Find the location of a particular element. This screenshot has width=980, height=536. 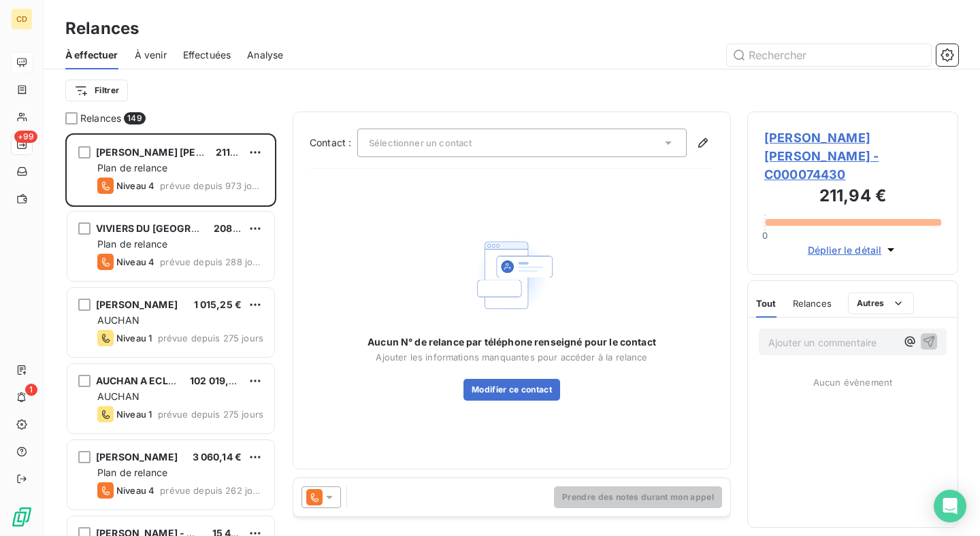

span: prévue depuis 262 jours is located at coordinates (211, 490).